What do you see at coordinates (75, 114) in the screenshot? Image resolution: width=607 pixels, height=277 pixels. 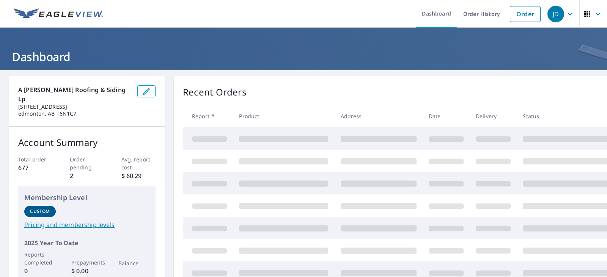 I see `p: edmonton, AB T6N1C7` at bounding box center [75, 114].